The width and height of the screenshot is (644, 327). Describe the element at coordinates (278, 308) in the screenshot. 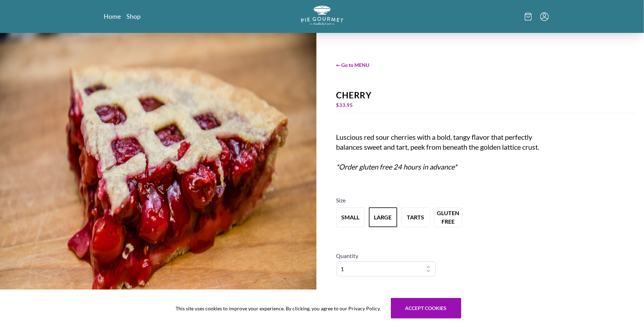

I see `span: This site uses cookies to improve your experience. By clicking, you agree to our Privacy Policy.` at that location.